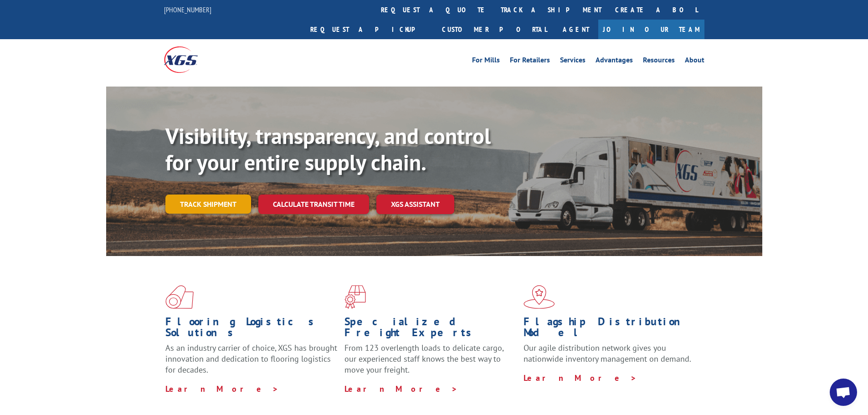  I want to click on p: From 123 overlength loads to delicate cargo, our experienced staff knows the best way to move you..., so click(431, 363).